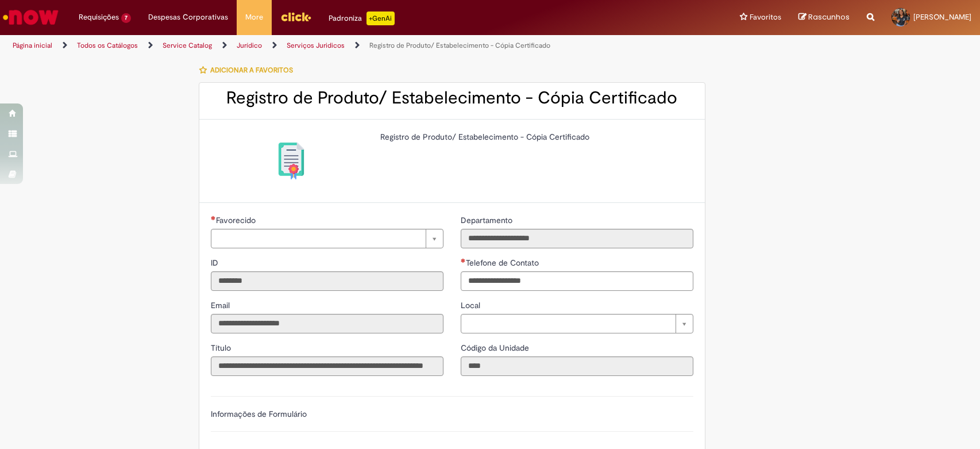 This screenshot has width=980, height=449. I want to click on span: Somente leitura - Título, so click(222, 347).